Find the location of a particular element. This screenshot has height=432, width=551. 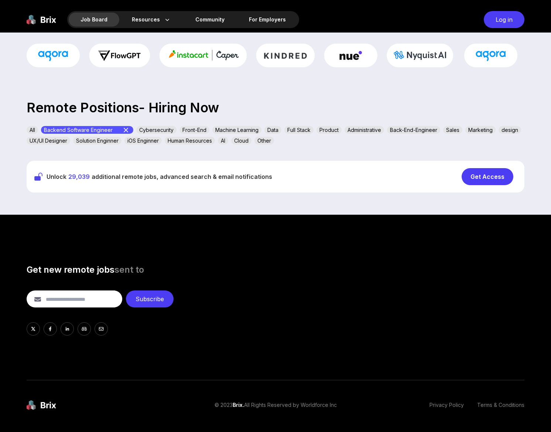

a: Terms & Conditions is located at coordinates (501, 405).